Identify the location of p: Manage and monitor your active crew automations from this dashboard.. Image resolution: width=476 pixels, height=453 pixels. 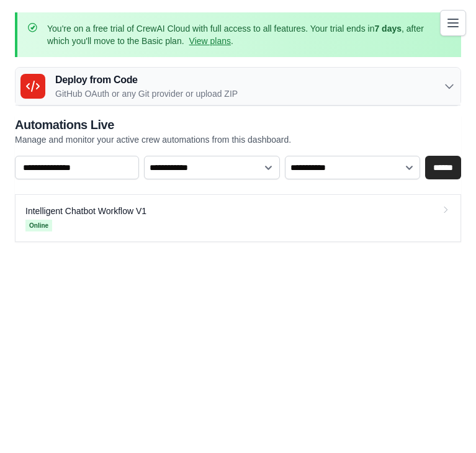
(153, 140).